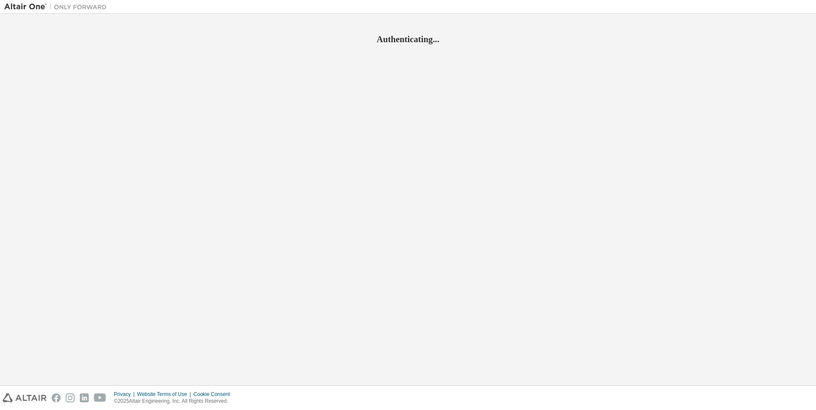  I want to click on div: Website Terms of Use, so click(165, 395).